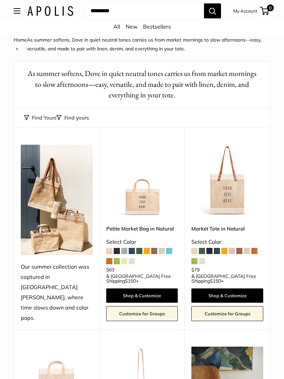 The width and height of the screenshot is (284, 379). I want to click on span: $79, so click(195, 270).